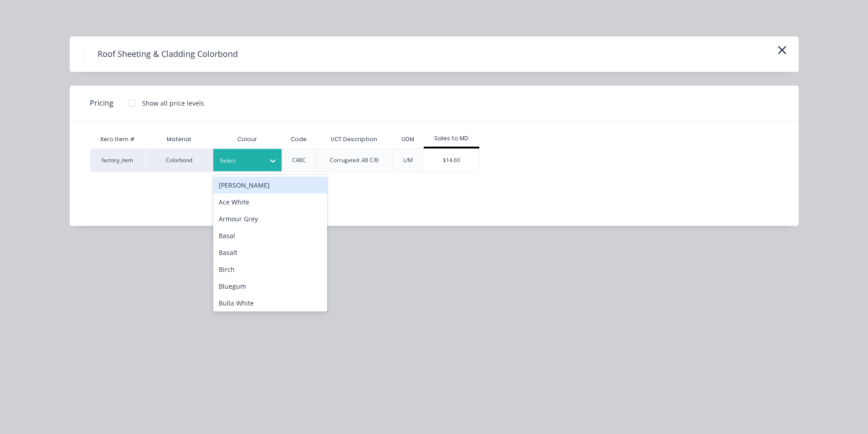  I want to click on div: C48C, so click(299, 160).